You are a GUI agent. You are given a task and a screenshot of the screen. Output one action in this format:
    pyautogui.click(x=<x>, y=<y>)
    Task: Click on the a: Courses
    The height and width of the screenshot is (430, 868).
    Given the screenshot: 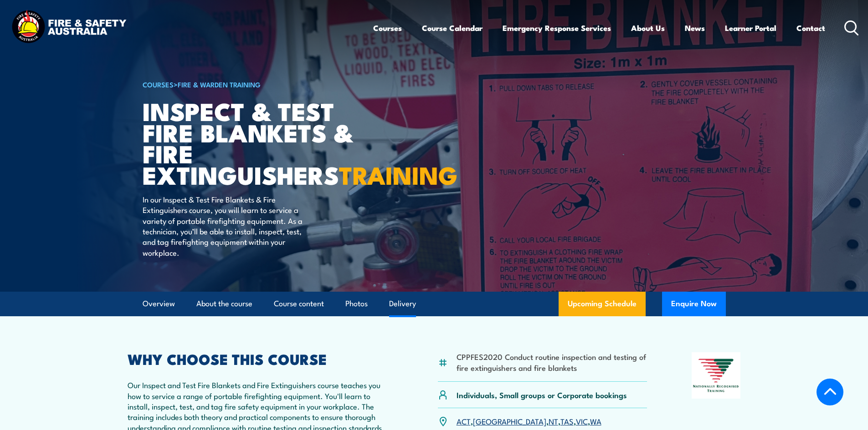 What is the action you would take?
    pyautogui.click(x=387, y=28)
    